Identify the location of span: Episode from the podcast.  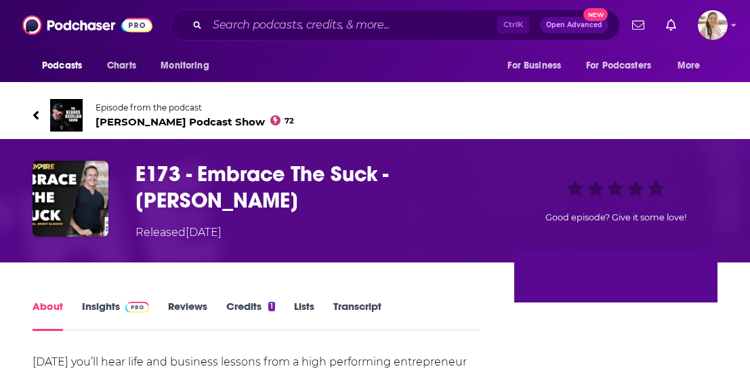
(195, 107).